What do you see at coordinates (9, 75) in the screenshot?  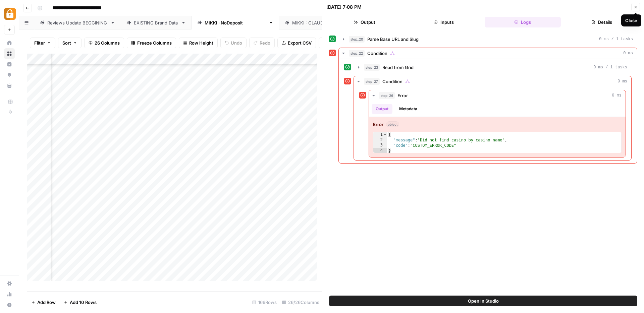 I see `a: Opportunities` at bounding box center [9, 75].